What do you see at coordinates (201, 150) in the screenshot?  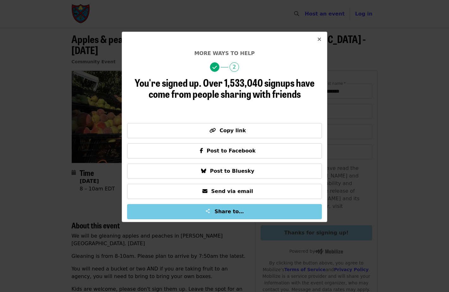 I see `i: facebook-f icon` at bounding box center [201, 150].